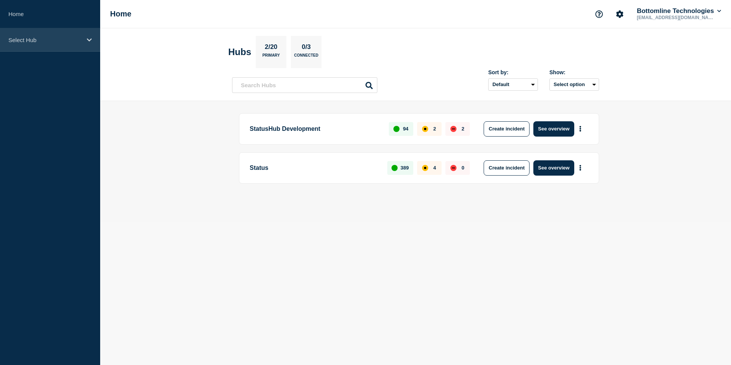 The width and height of the screenshot is (731, 365). What do you see at coordinates (574, 72) in the screenshot?
I see `div: Show:` at bounding box center [574, 72].